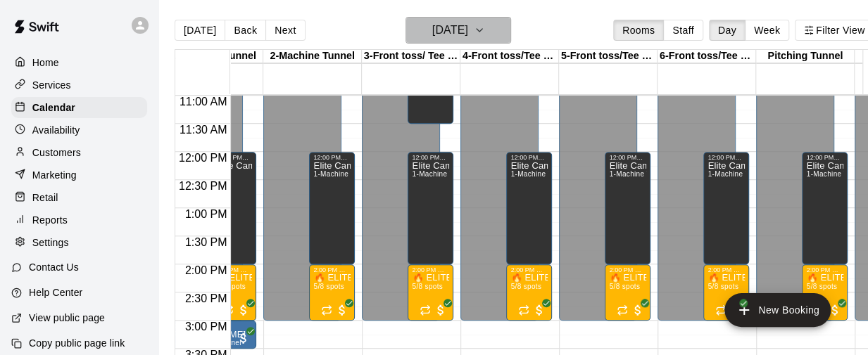 The image size is (868, 355). What do you see at coordinates (76, 343) in the screenshot?
I see `p: Copy public page link` at bounding box center [76, 343].